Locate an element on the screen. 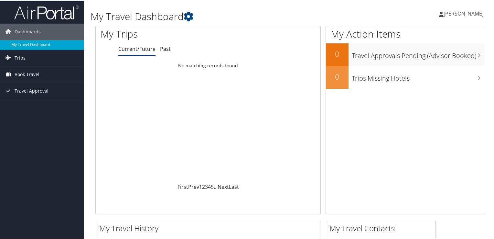  a: Last is located at coordinates (234, 186).